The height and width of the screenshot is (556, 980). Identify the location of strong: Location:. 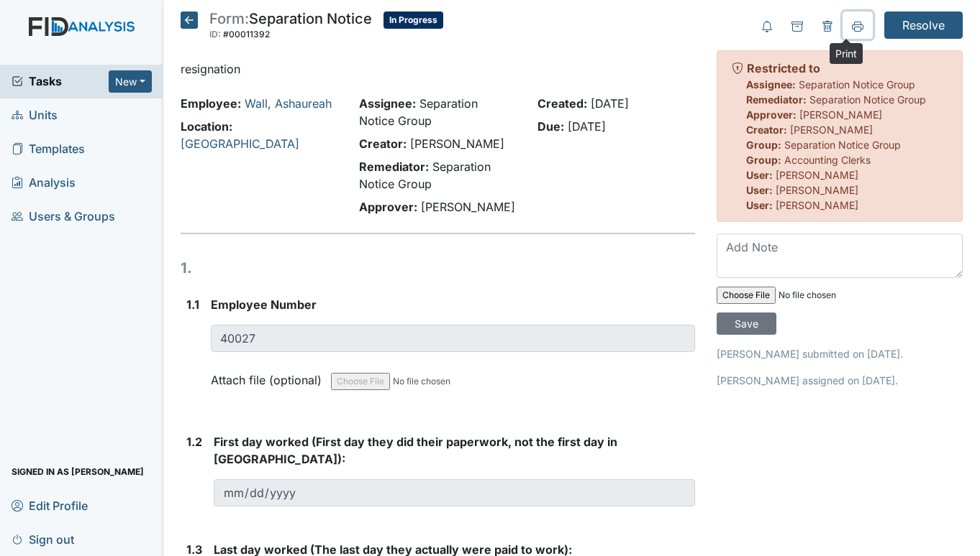
(206, 126).